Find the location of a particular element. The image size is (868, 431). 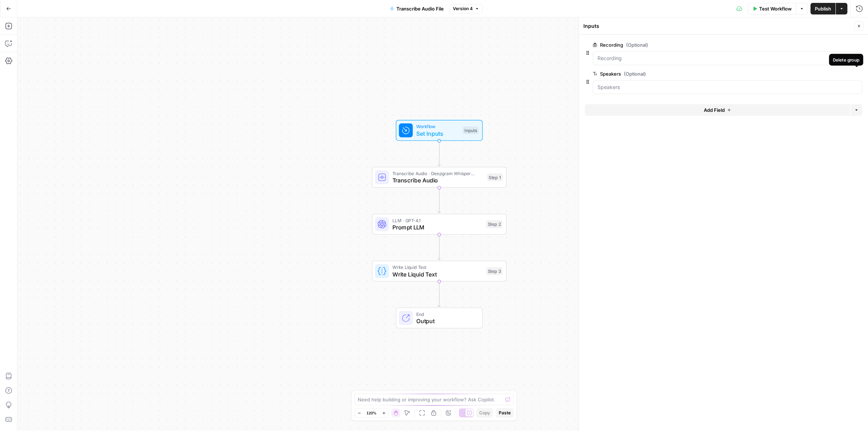

span: Prompt LLM is located at coordinates (438, 227).